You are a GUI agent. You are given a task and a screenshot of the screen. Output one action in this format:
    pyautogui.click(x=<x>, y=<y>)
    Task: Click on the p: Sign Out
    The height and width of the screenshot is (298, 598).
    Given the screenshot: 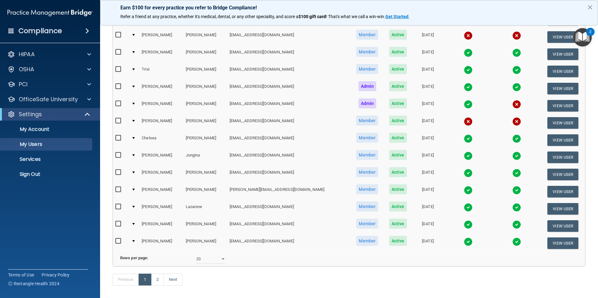 What is the action you would take?
    pyautogui.click(x=47, y=174)
    